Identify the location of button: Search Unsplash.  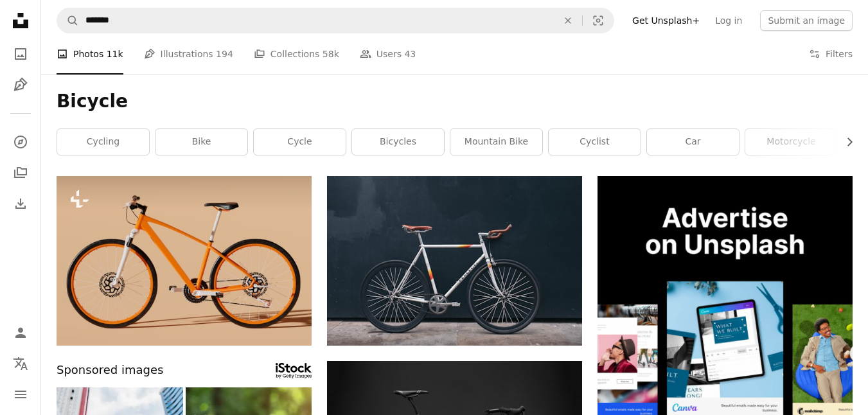
(68, 21).